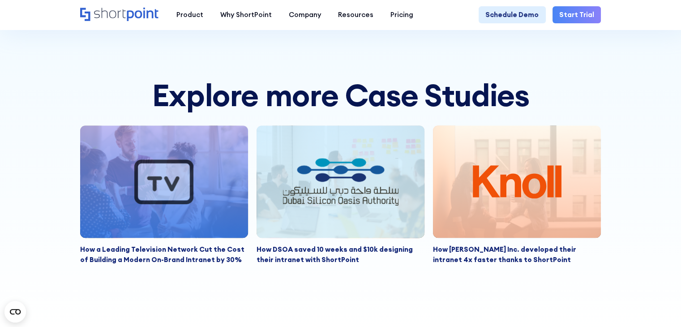 The width and height of the screenshot is (681, 327). What do you see at coordinates (356, 15) in the screenshot?
I see `div: Resources` at bounding box center [356, 15].